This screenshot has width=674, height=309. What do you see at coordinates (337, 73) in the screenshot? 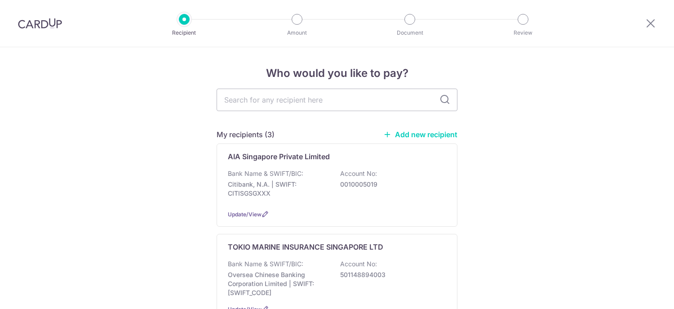
I see `h4: Who would you like to pay?` at bounding box center [337, 73].